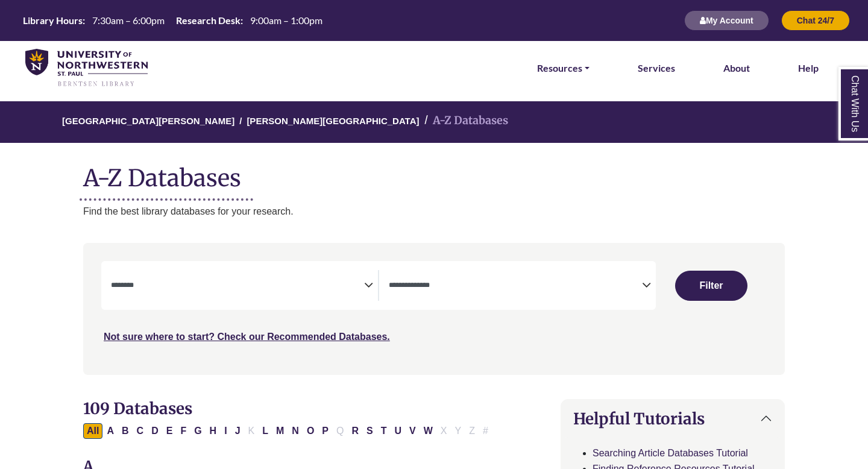  What do you see at coordinates (563, 68) in the screenshot?
I see `a: Resources` at bounding box center [563, 68].